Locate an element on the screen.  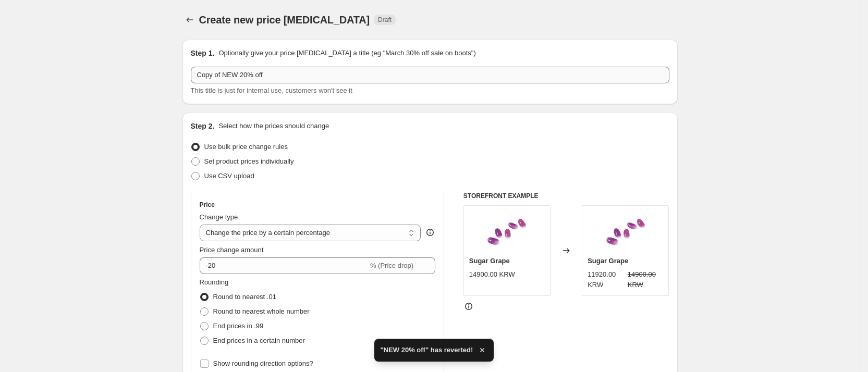
h2: Step 1. is located at coordinates (203, 53).